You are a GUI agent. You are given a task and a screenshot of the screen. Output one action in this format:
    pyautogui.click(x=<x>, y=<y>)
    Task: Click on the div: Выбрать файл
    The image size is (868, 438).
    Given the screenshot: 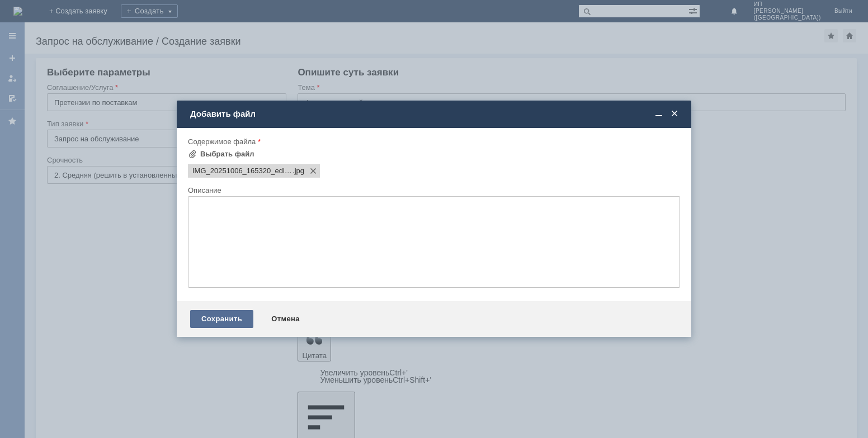 What is the action you would take?
    pyautogui.click(x=227, y=154)
    